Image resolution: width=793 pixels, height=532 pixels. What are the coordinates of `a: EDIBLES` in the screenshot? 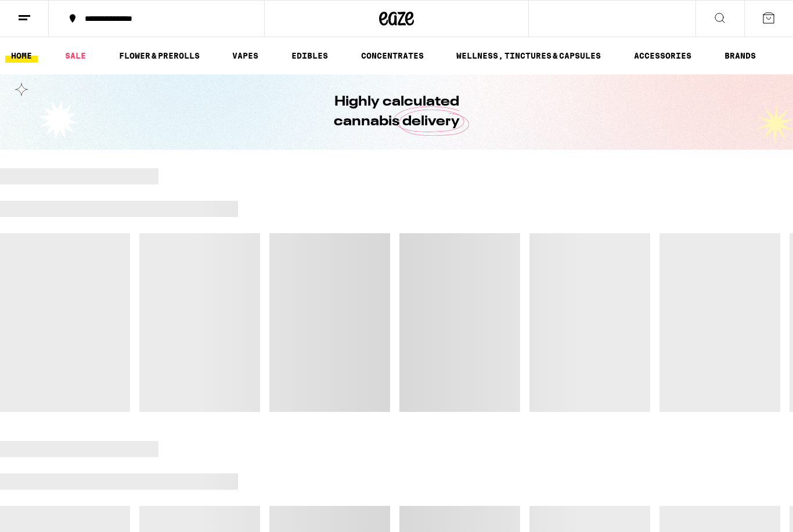 It's located at (309, 56).